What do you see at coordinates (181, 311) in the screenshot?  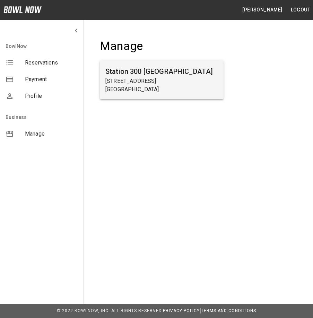 I see `a: Privacy Policy` at bounding box center [181, 311].